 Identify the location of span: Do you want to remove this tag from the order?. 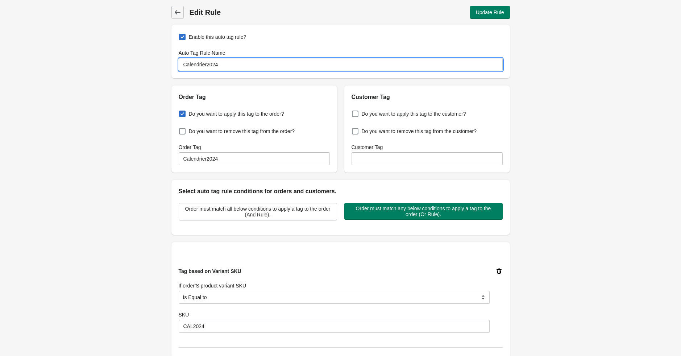
(242, 131).